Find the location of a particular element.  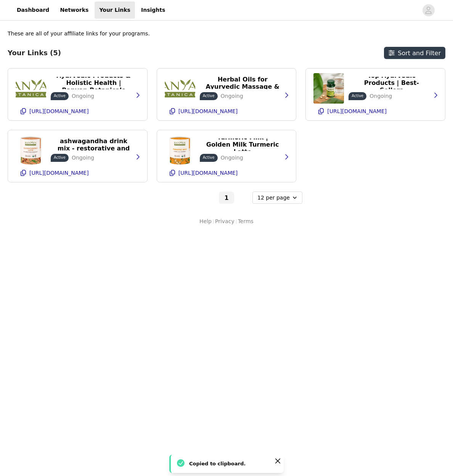

p: Ayurvedic Products & Holistic Health | Banyan Botanicals is located at coordinates (93, 83).